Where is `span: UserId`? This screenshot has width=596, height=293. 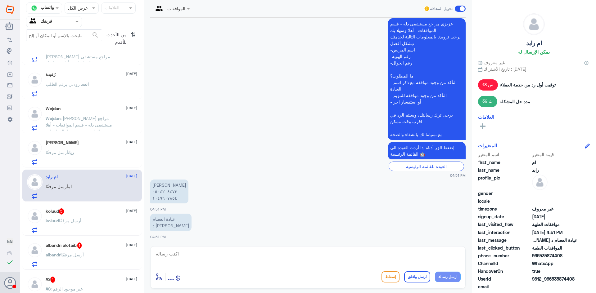
span: UserId is located at coordinates (504, 279).